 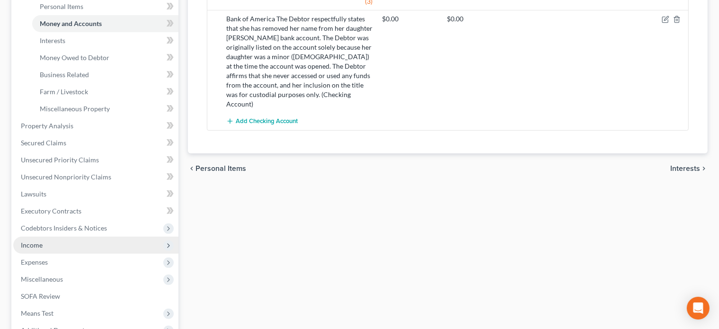 What do you see at coordinates (96, 160) in the screenshot?
I see `a: Unsecured Priority Claims` at bounding box center [96, 160].